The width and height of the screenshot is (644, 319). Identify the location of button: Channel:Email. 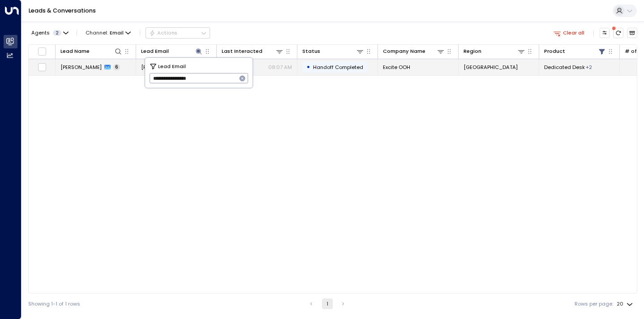
(109, 33).